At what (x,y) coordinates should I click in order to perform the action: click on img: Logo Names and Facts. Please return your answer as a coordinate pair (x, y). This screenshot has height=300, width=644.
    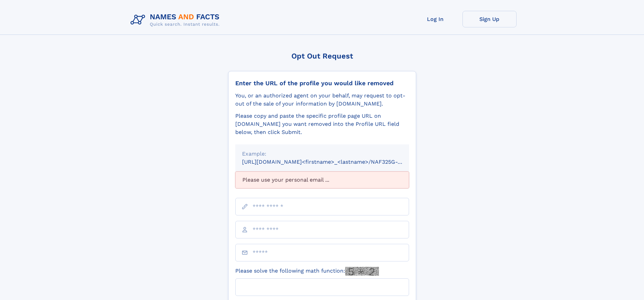
    Looking at the image, I should click on (177, 20).